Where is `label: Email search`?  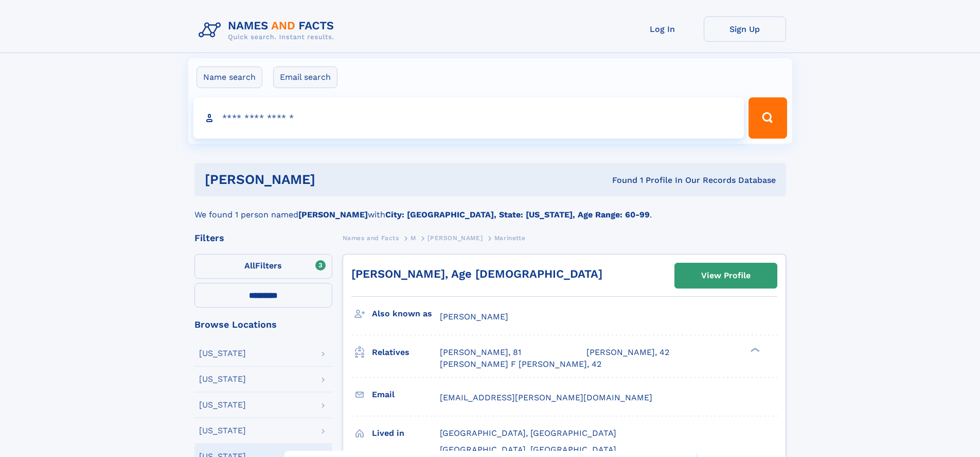 label: Email search is located at coordinates (305, 77).